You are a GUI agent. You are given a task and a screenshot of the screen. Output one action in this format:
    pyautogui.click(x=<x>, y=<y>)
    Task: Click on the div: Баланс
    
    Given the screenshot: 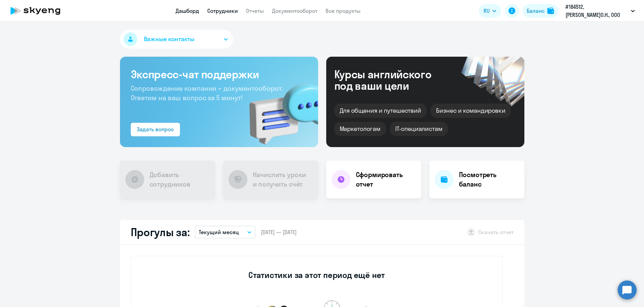 What is the action you would take?
    pyautogui.click(x=535, y=11)
    